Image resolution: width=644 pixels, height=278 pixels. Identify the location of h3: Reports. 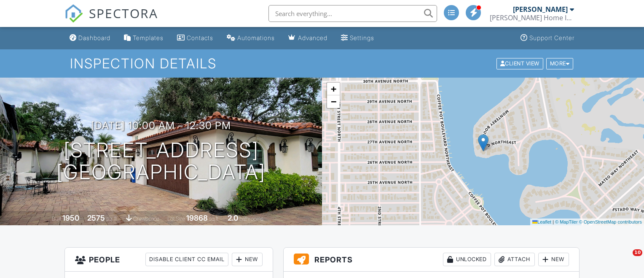
(431, 259).